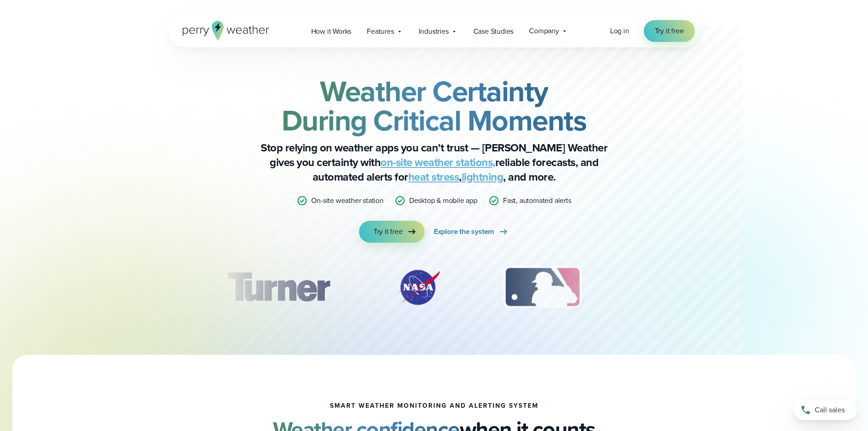  Describe the element at coordinates (542, 287) in the screenshot. I see `div: 3 of 12` at that location.